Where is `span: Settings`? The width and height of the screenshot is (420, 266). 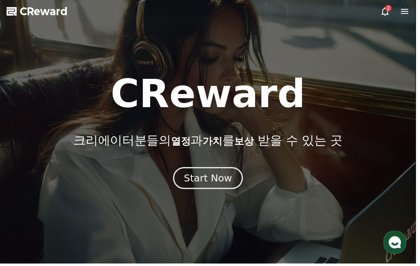 span: Settings is located at coordinates (131, 213).